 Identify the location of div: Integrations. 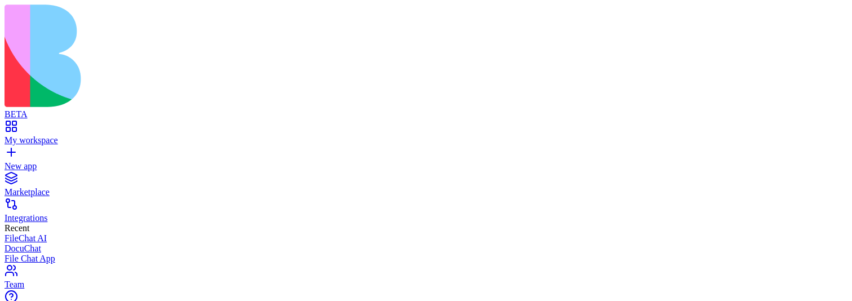
(426, 218).